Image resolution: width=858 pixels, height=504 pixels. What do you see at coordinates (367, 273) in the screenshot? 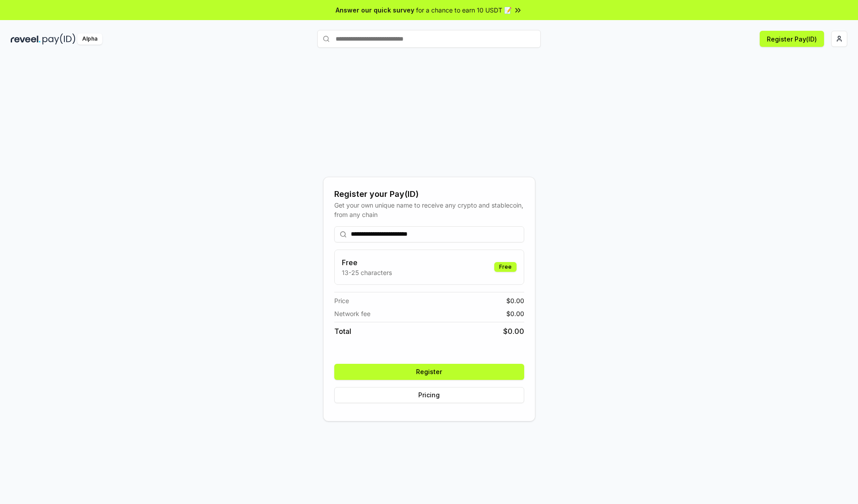
I see `p: 13-25 characters` at bounding box center [367, 273].